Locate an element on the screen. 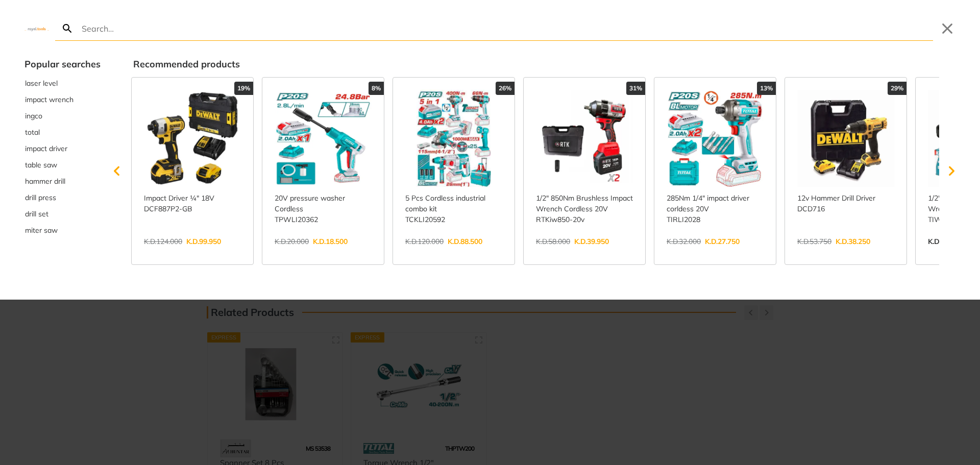 The width and height of the screenshot is (980, 465). span: drill set is located at coordinates (36, 214).